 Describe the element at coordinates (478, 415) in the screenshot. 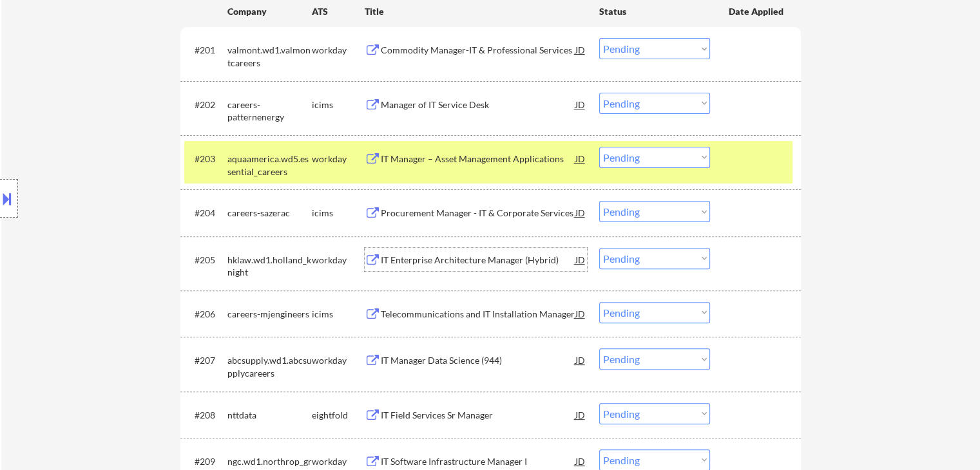

I see `div: IT Field Services Sr Manager` at that location.